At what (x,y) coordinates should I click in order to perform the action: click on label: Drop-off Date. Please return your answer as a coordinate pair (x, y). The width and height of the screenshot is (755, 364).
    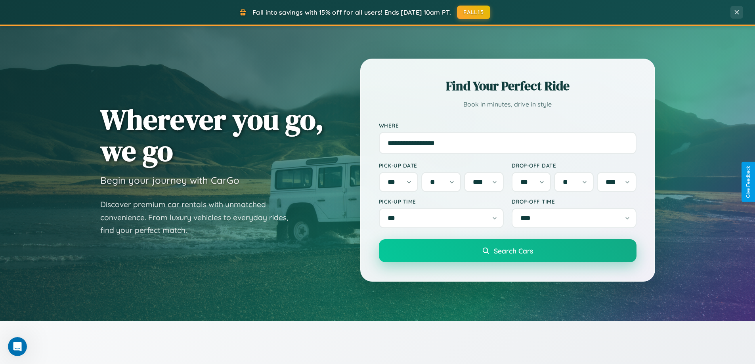
    Looking at the image, I should click on (574, 165).